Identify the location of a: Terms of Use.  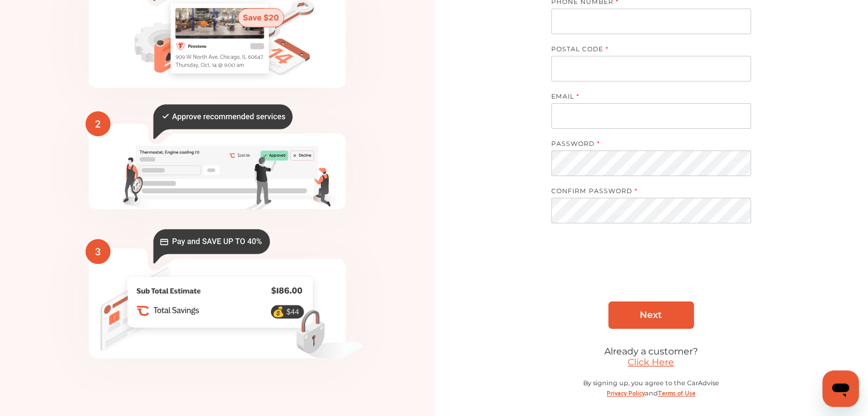
(677, 393).